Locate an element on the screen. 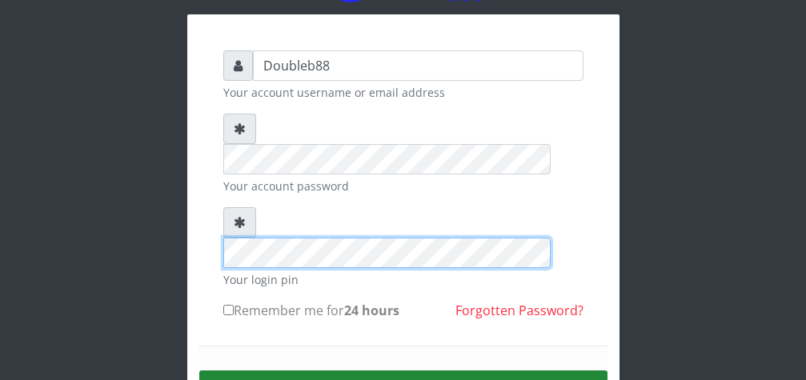  a: Forgotten Password? is located at coordinates (519, 311).